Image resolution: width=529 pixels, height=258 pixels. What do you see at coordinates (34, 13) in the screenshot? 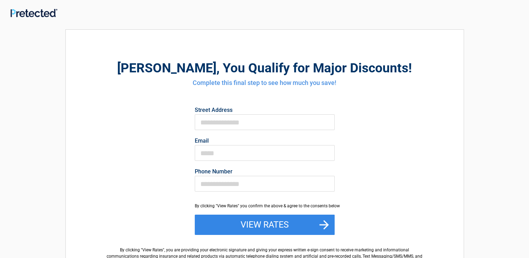
I see `img: Main Logo` at bounding box center [34, 13].